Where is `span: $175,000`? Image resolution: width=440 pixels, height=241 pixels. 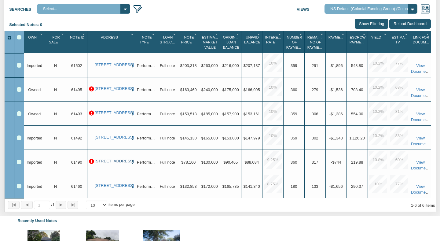
span: $175,000 is located at coordinates (230, 89).